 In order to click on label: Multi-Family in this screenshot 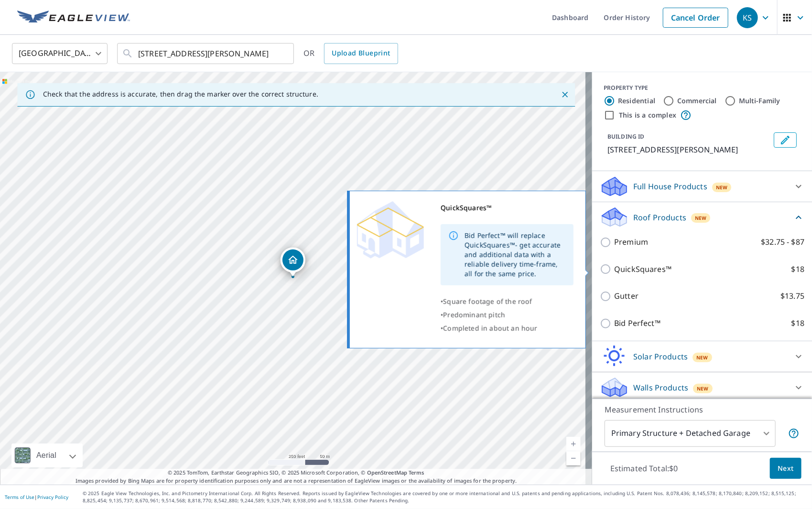, I will do `click(759, 101)`.